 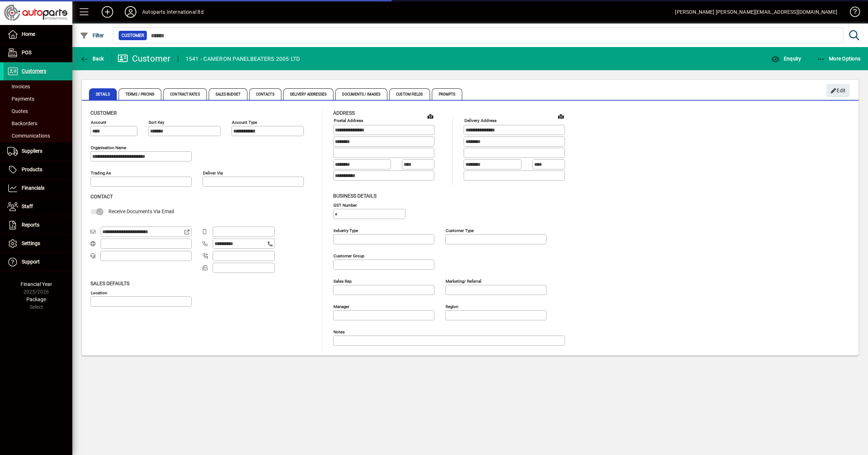 What do you see at coordinates (852, 13) in the screenshot?
I see `a: Knowledge Base` at bounding box center [852, 13].